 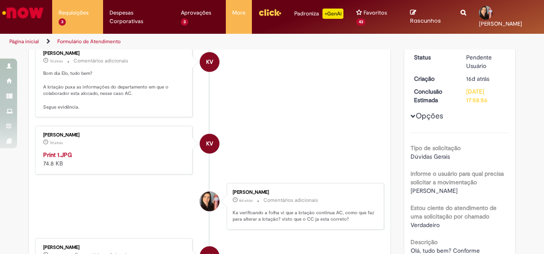 I want to click on span: Verdadeiro, so click(x=425, y=225).